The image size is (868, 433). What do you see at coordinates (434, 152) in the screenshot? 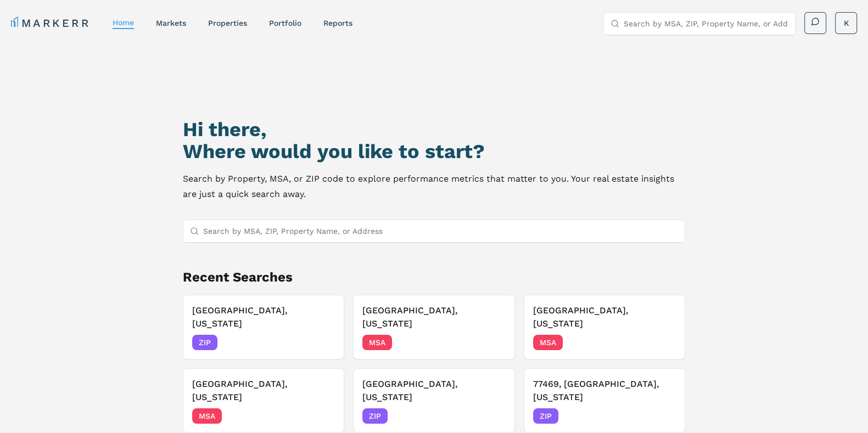
I see `h2: Where would you like to start?` at bounding box center [434, 152].